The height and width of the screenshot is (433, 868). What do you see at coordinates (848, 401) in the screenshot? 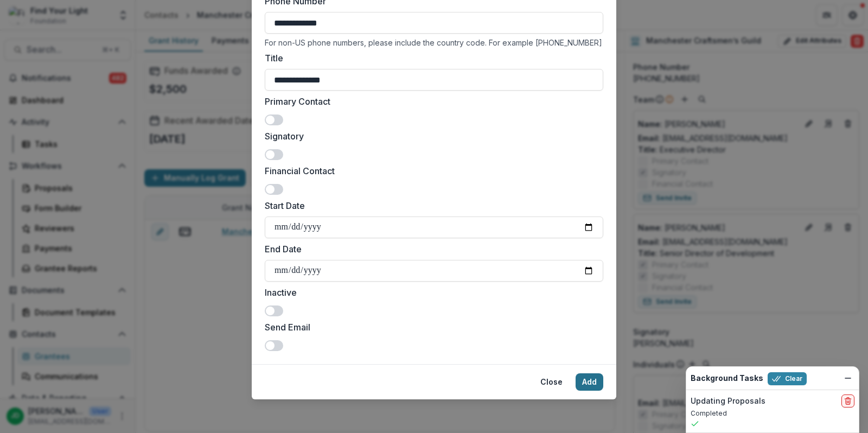
I see `button: delete` at bounding box center [848, 401].